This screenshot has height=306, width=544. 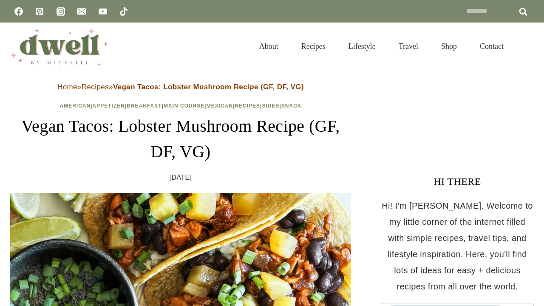 What do you see at coordinates (449, 46) in the screenshot?
I see `a: Shop` at bounding box center [449, 46].